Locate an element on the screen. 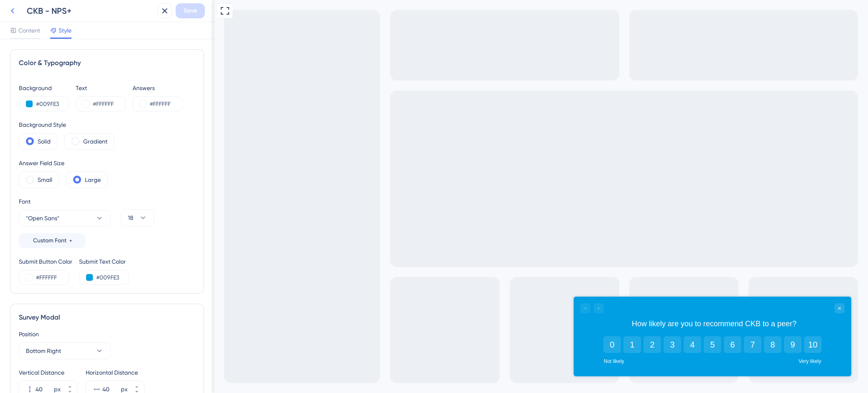 This screenshot has width=868, height=393. div: Answer Field Size is located at coordinates (63, 163).